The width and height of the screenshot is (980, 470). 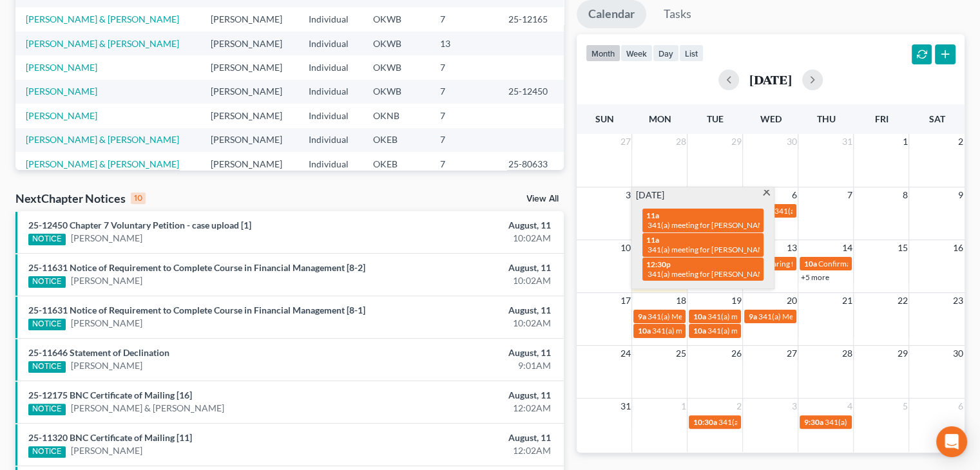 I want to click on span: 9a, so click(x=752, y=316).